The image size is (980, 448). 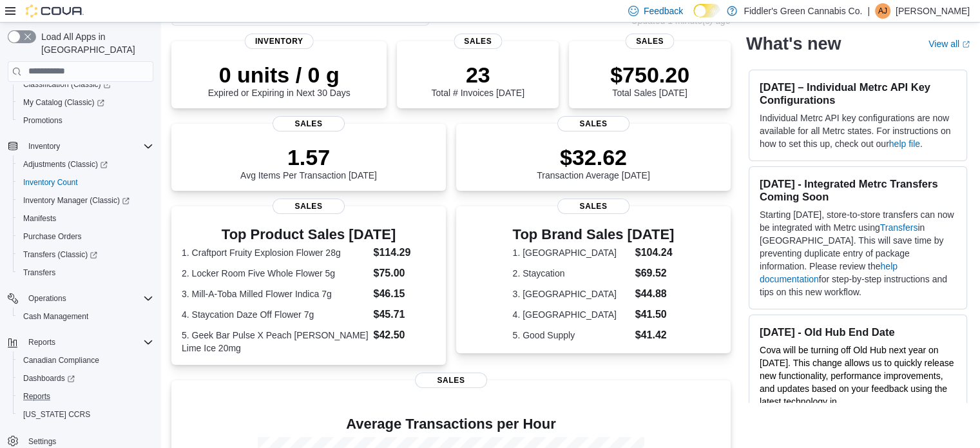 What do you see at coordinates (275, 315) in the screenshot?
I see `dt: 4. Staycation Daze Off Flower 7g` at bounding box center [275, 315].